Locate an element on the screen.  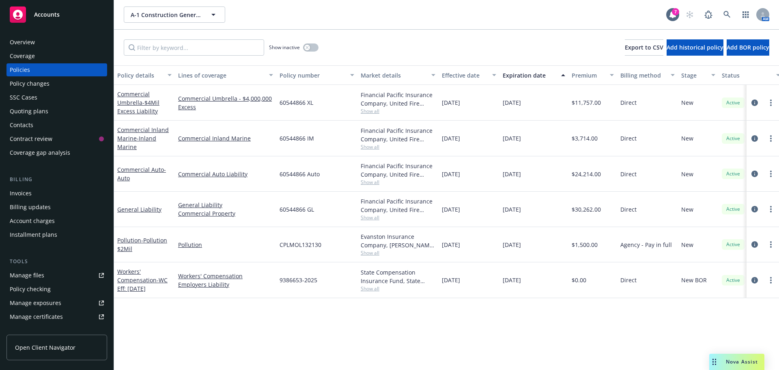
div: Manage files is located at coordinates (27, 275).